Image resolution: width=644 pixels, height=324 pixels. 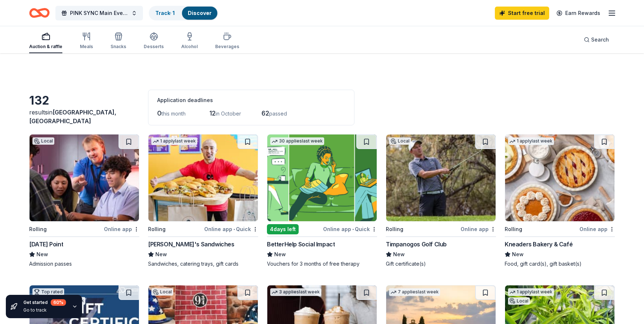 What do you see at coordinates (560, 264) in the screenshot?
I see `div: Food, gift card(s), gift basket(s)` at bounding box center [560, 264].